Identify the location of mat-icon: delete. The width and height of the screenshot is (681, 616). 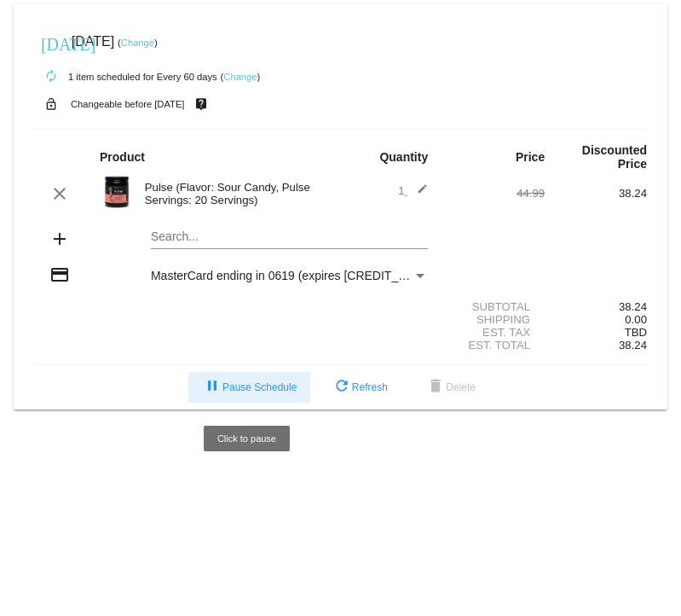
(435, 387).